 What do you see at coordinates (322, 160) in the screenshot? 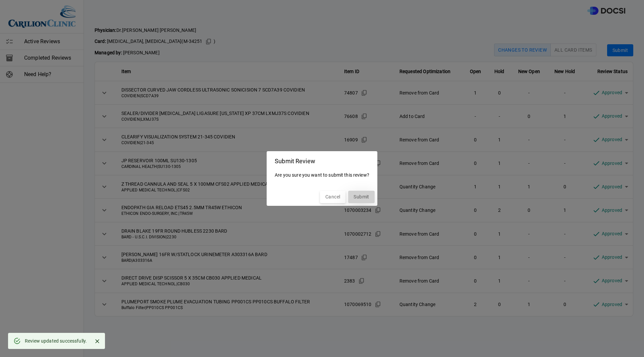
I see `h2: Submit Review` at bounding box center [322, 160].